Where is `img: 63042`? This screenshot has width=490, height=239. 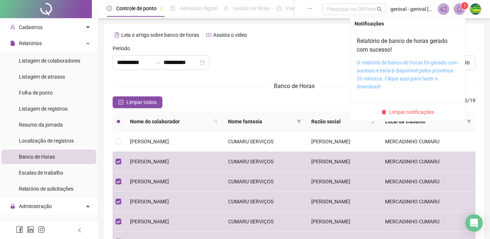
img: 63042 is located at coordinates (476, 9).